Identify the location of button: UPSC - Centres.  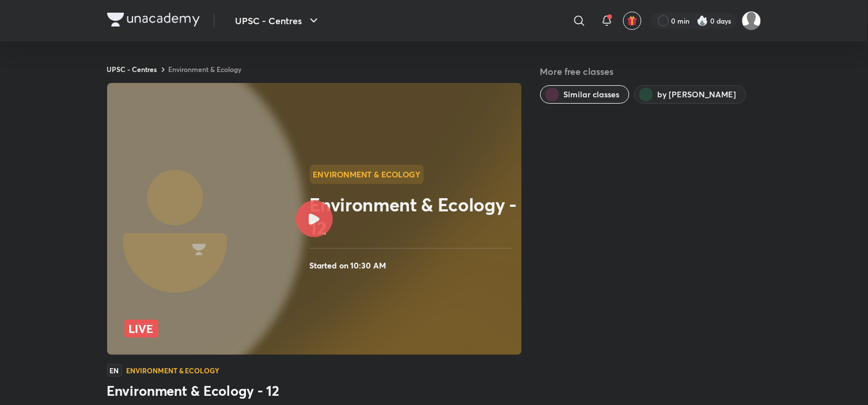
(278, 21).